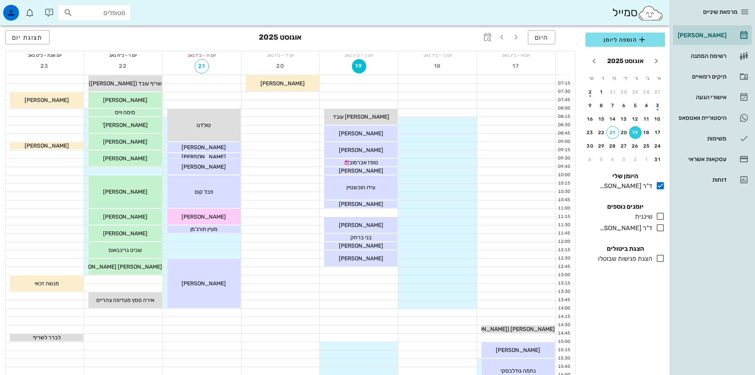 The width and height of the screenshot is (755, 375). What do you see at coordinates (564, 283) in the screenshot?
I see `div: 13:15` at bounding box center [564, 283].